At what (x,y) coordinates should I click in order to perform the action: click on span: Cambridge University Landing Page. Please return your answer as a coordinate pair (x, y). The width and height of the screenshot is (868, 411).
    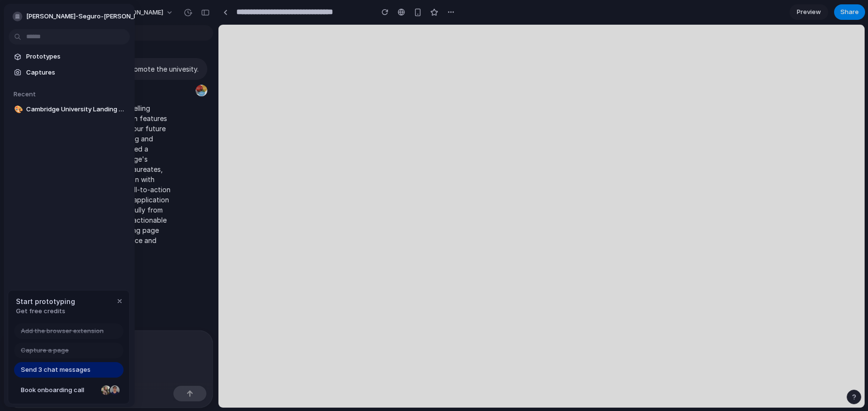
    Looking at the image, I should click on (76, 109).